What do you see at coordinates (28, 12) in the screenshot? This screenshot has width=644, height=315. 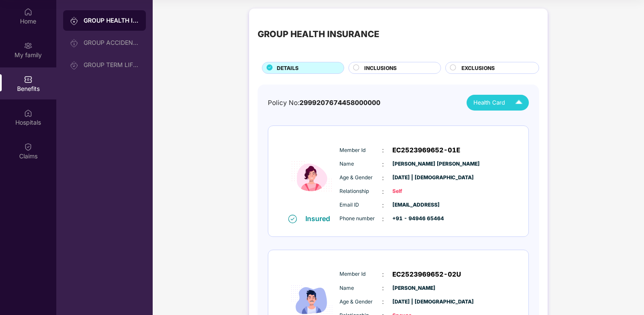 I see `img: svg+xml;base64,PHN2ZyBpZD0iSG9tZSIgeG1sbnM9Imh0dHA6Ly93d3cudzMub3JnLzIwMDAvc3ZnIiB3aWR0aD0iMjAiIG...` at bounding box center [28, 12].